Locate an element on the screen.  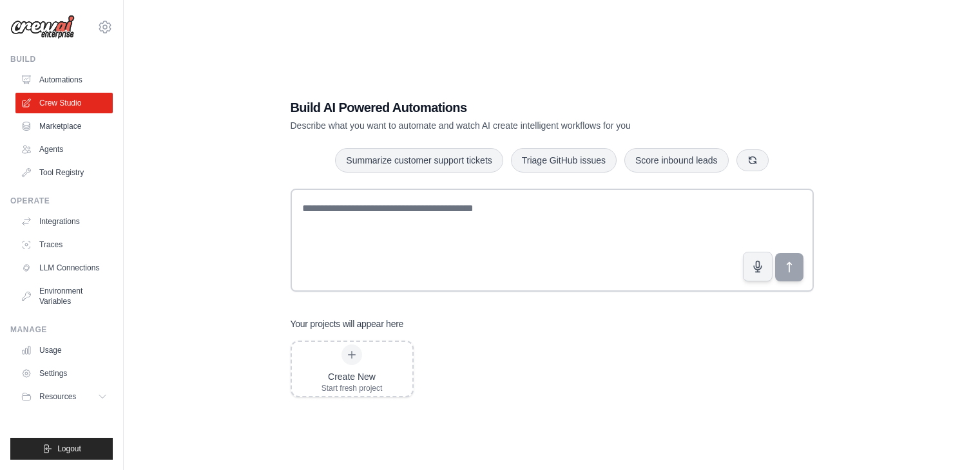
a: Automations is located at coordinates (64, 79).